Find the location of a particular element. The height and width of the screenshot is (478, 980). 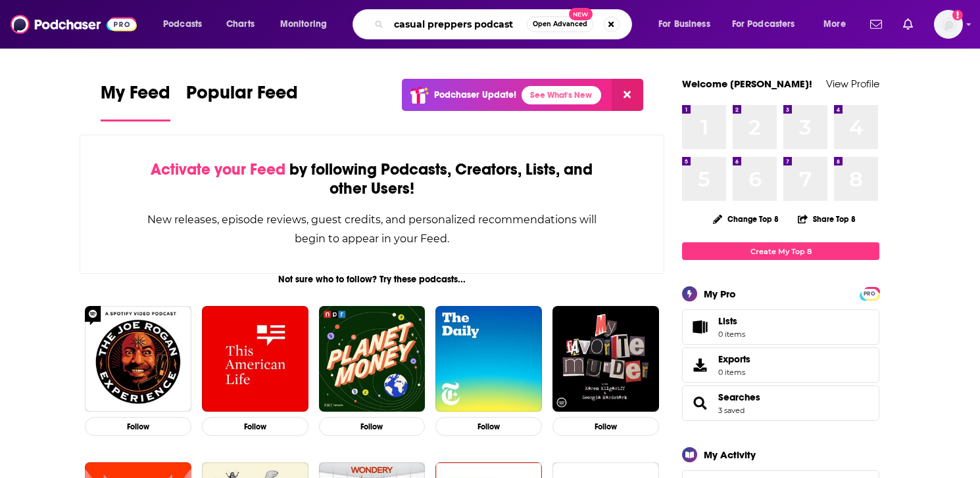

div: by following Podcasts, Creators, Lists, and other Users! is located at coordinates (372, 179).